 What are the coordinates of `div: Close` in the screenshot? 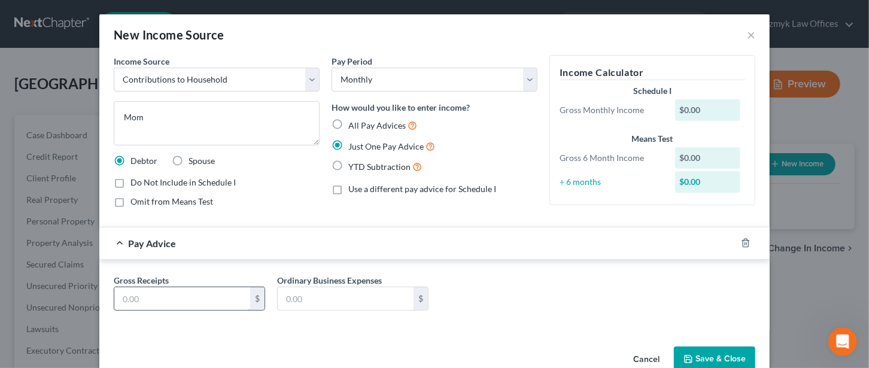 It's located at (221, 16).